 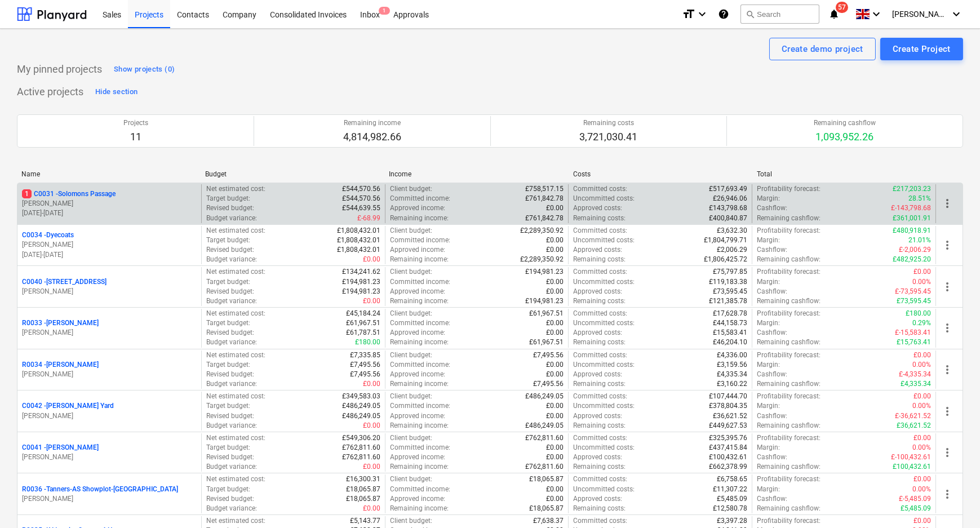 I want to click on p: £762,811.60, so click(x=361, y=447).